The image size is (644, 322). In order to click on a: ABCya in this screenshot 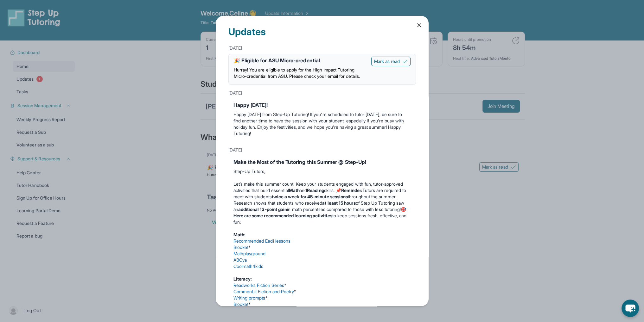, I will do `click(240, 260)`.